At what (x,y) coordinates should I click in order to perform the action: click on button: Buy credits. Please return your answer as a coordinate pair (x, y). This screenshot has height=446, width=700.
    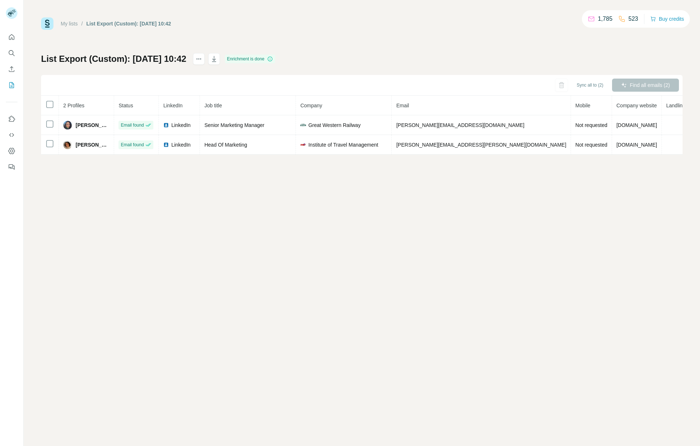
    Looking at the image, I should click on (667, 19).